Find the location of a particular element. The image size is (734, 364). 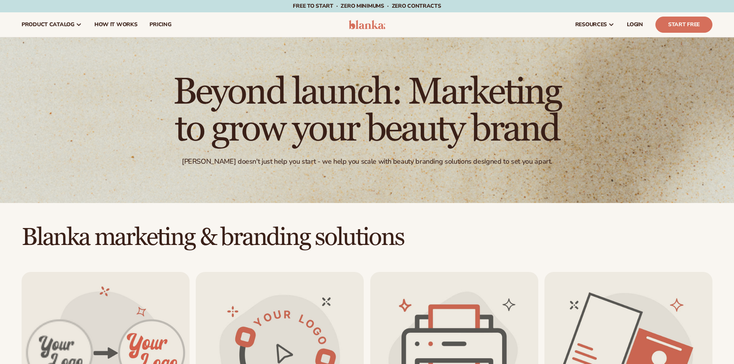

a: Start Free is located at coordinates (684, 25).